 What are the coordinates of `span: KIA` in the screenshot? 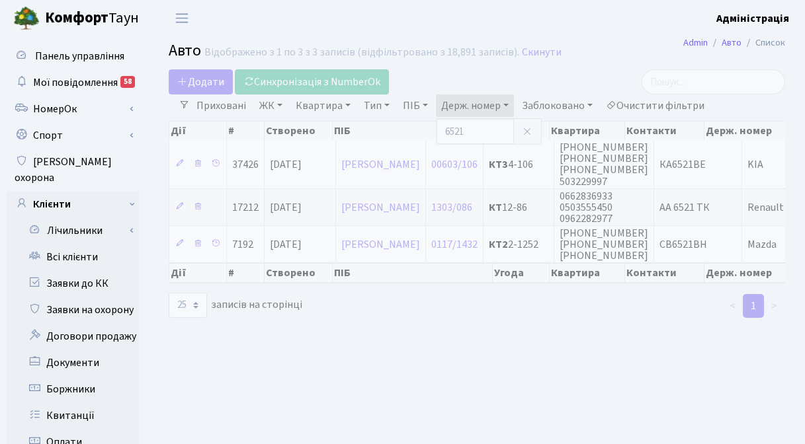 It's located at (755, 165).